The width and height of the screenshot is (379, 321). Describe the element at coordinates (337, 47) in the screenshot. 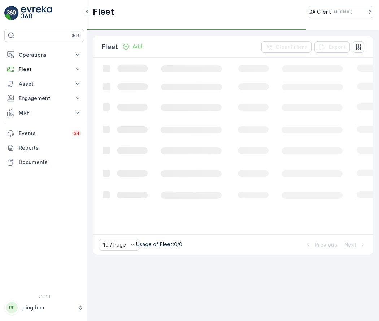

I see `p: Export` at that location.